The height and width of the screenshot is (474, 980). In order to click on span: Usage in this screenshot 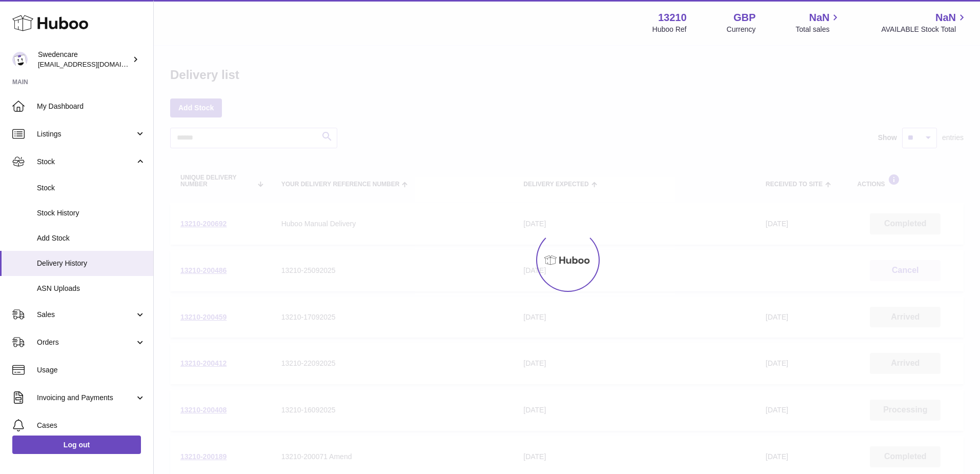, I will do `click(91, 370)`.